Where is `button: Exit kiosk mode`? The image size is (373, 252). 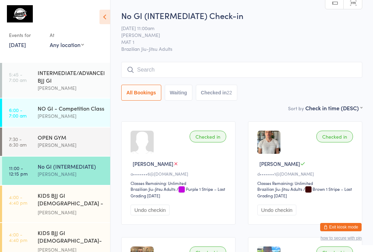 button: Exit kiosk mode is located at coordinates (341, 227).